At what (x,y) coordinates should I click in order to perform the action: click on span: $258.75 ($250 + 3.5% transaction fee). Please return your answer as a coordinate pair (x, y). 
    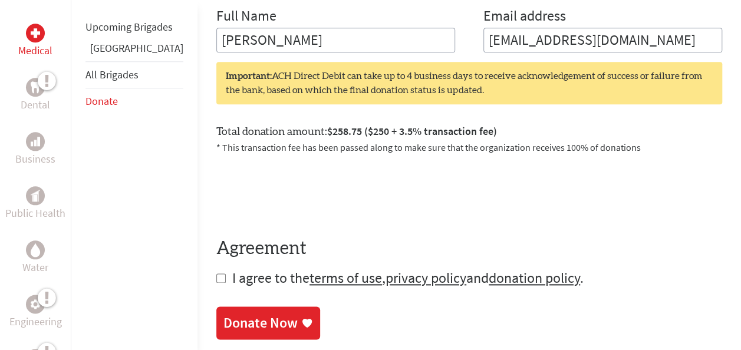
    Looking at the image, I should click on (412, 131).